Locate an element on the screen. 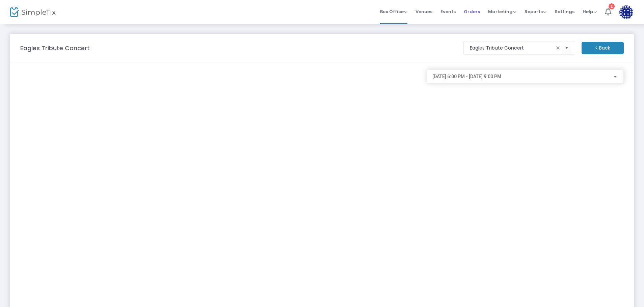 This screenshot has height=307, width=644. input: Select an event is located at coordinates (511, 48).